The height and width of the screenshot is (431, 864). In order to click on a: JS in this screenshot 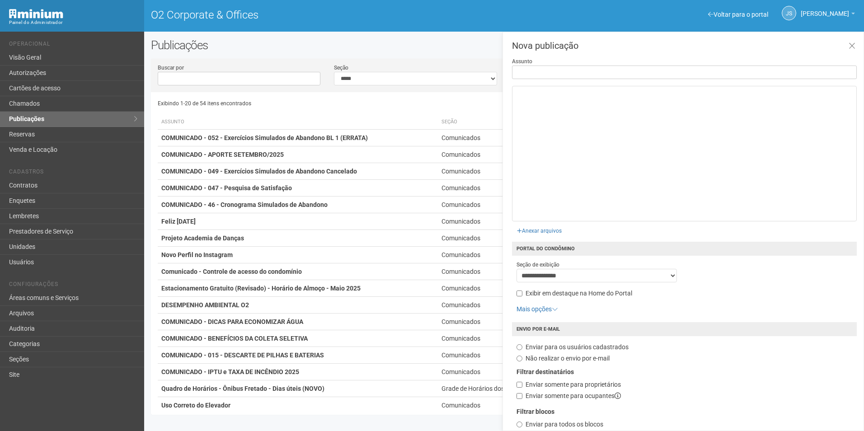, I will do `click(789, 13)`.